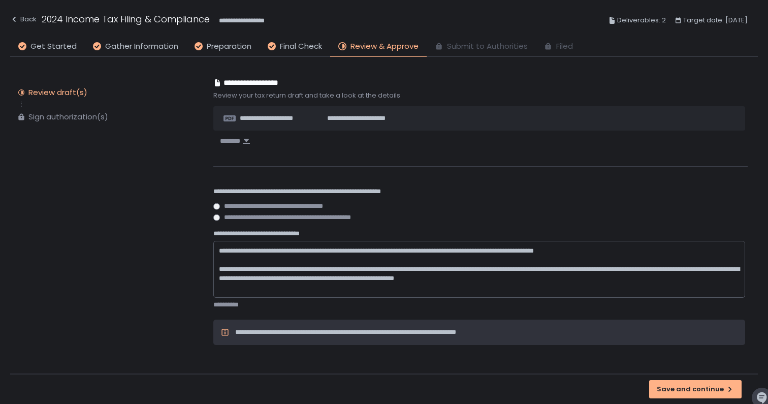  What do you see at coordinates (641, 20) in the screenshot?
I see `span: Deliverables: 2` at bounding box center [641, 20].